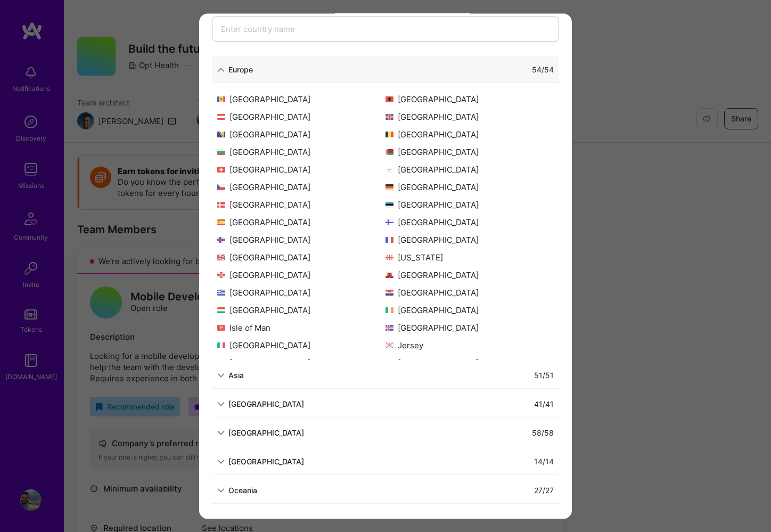 This screenshot has height=532, width=771. Describe the element at coordinates (241, 70) in the screenshot. I see `div: Europe` at that location.